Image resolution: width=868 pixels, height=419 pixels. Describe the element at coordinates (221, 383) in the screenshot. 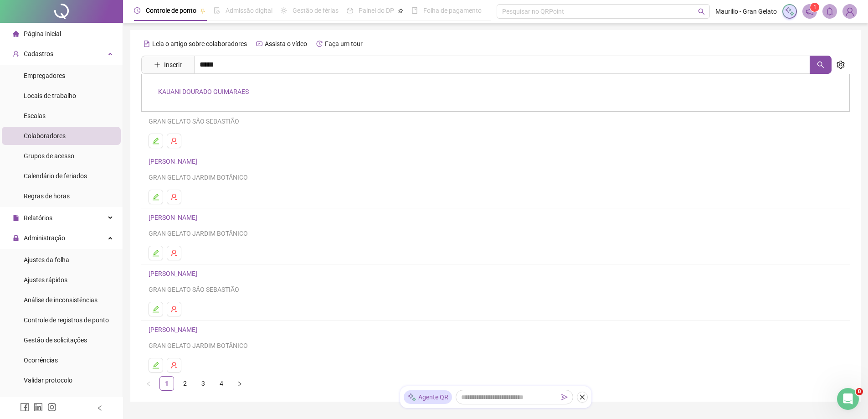

I see `a: 4` at that location.